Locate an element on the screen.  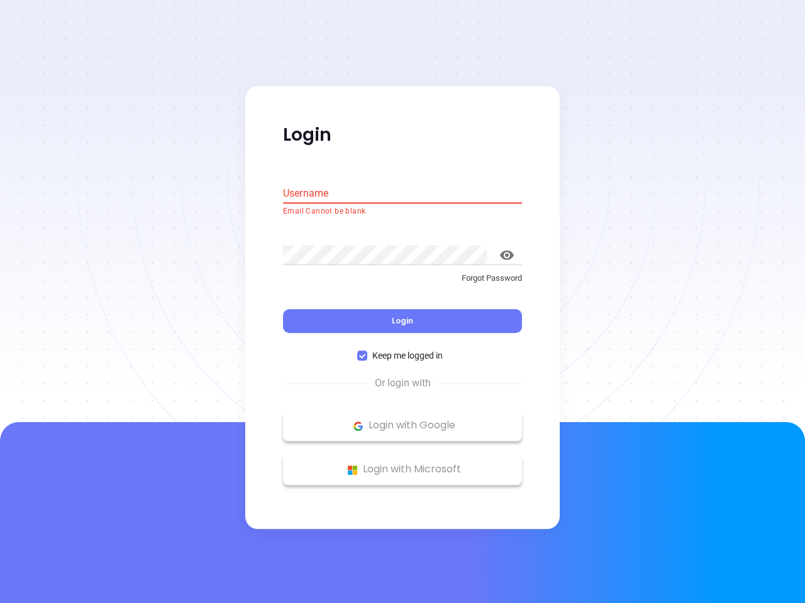
button: Google Logo Login with Google is located at coordinates (402, 426).